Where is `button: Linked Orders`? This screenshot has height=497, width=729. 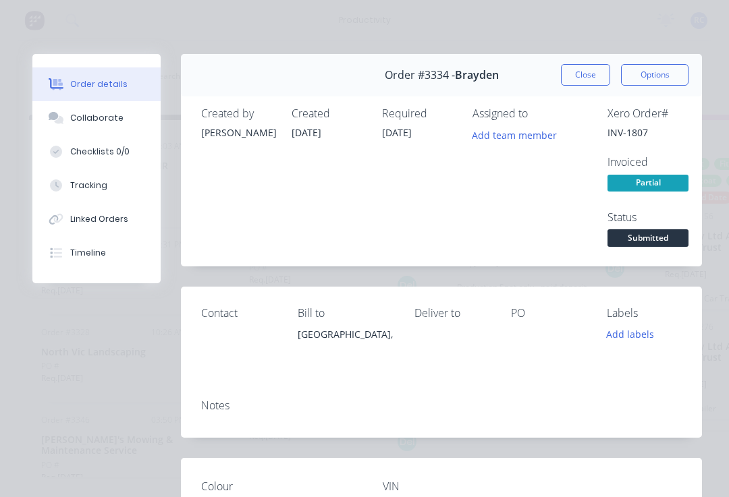
button: Linked Orders is located at coordinates (96, 219).